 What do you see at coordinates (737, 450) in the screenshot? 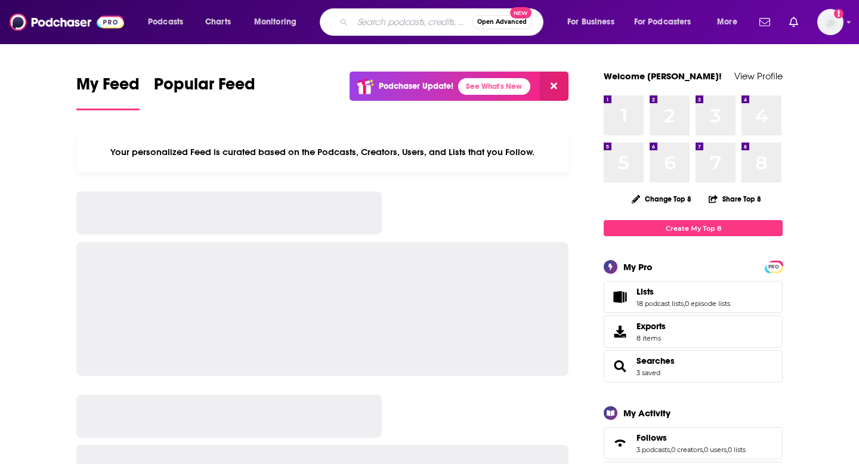
I see `a: 0 lists` at bounding box center [737, 450].